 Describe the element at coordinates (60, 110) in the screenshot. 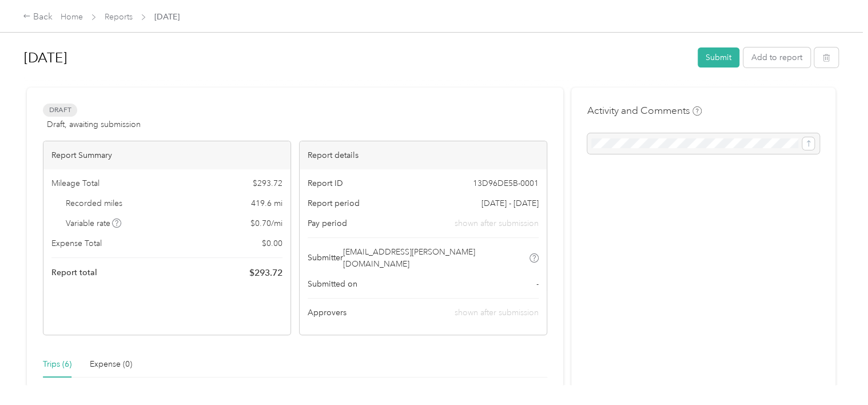

I see `span: Draft` at that location.